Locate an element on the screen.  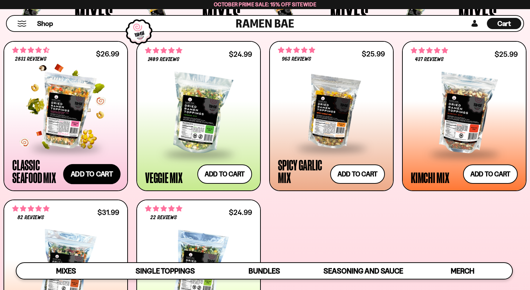
a: Seasoning and Sauce is located at coordinates (363, 270).